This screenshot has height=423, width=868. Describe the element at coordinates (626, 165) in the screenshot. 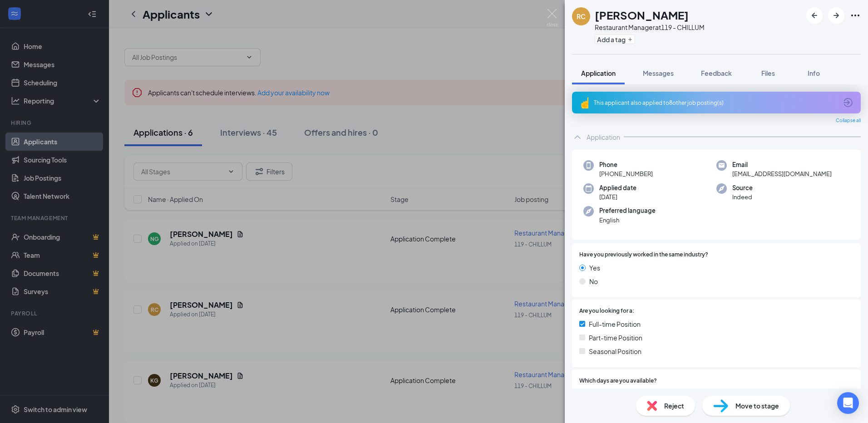

I see `span: Phone` at that location.